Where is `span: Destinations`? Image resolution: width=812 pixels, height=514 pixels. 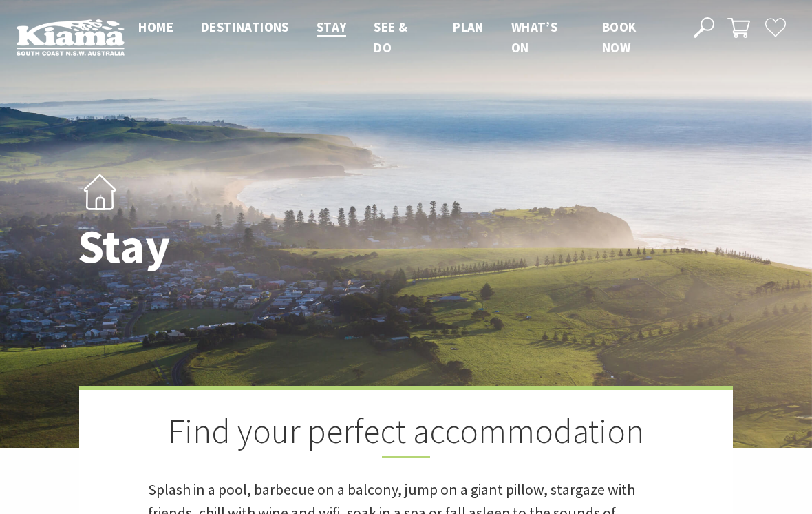
span: Destinations is located at coordinates (245, 27).